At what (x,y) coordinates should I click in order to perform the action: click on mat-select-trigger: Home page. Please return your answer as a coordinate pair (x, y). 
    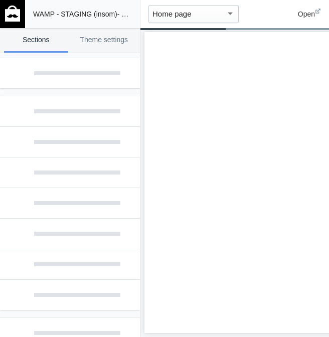
    Looking at the image, I should click on (172, 14).